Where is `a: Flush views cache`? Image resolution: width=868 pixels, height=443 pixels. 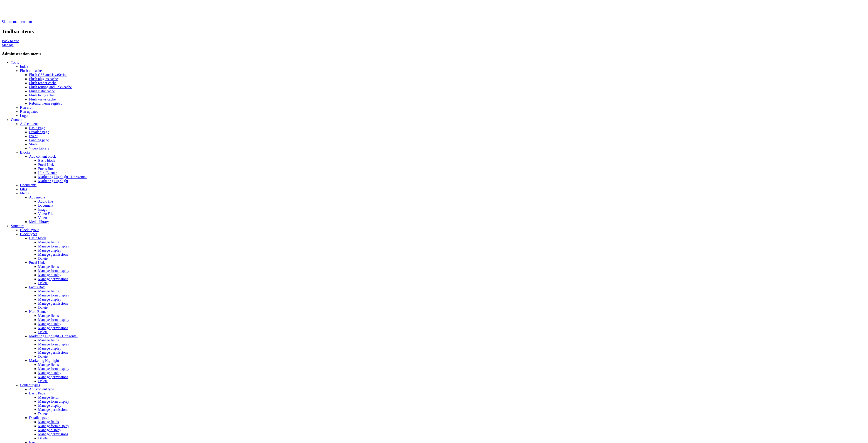 a: Flush views cache is located at coordinates (43, 99).